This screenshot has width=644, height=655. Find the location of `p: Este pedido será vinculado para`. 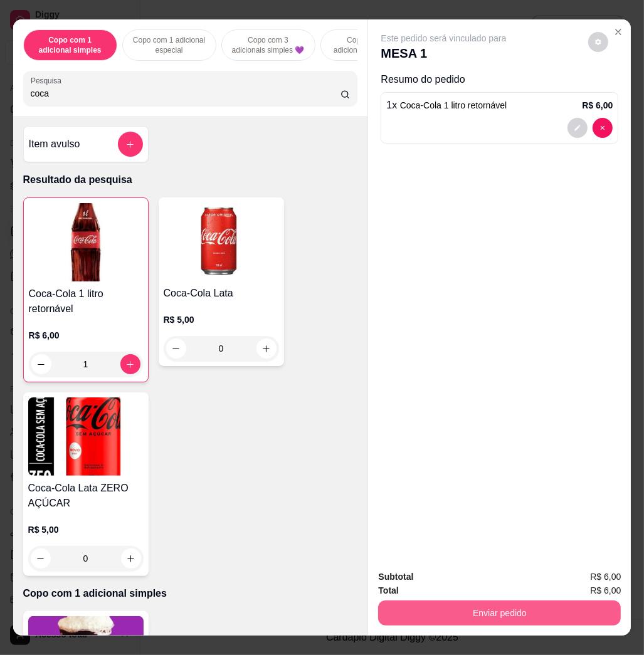

p: Este pedido será vinculado para is located at coordinates (443, 38).